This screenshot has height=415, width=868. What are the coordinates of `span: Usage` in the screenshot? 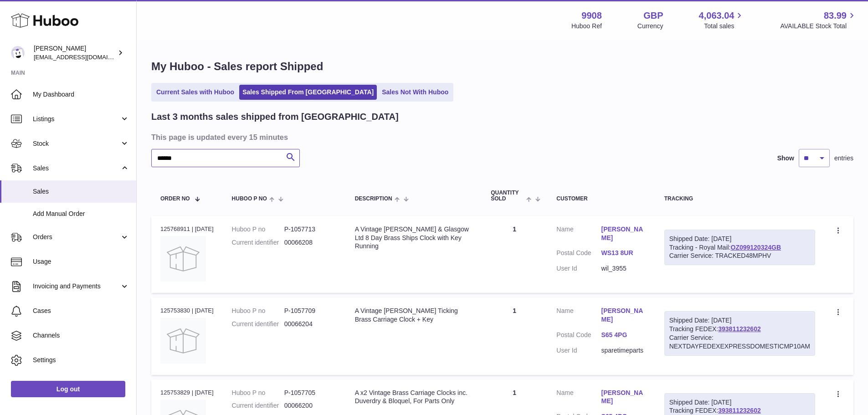 It's located at (81, 262).